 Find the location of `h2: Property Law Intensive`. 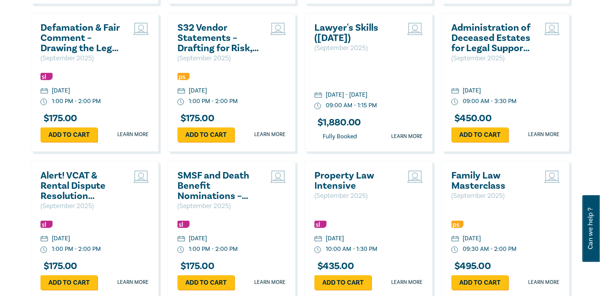

h2: Property Law Intensive is located at coordinates (355, 181).